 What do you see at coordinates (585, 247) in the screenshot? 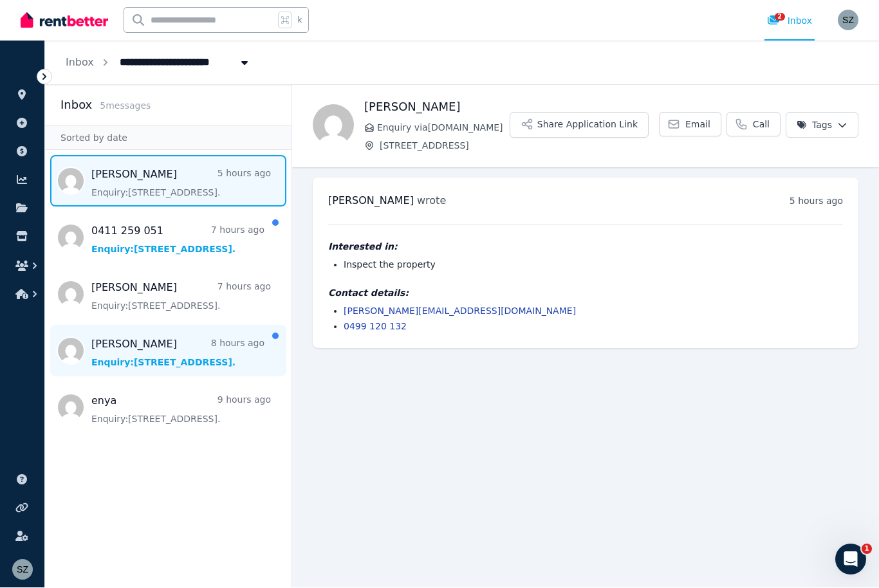
I see `h4: Interested in:` at bounding box center [585, 247].